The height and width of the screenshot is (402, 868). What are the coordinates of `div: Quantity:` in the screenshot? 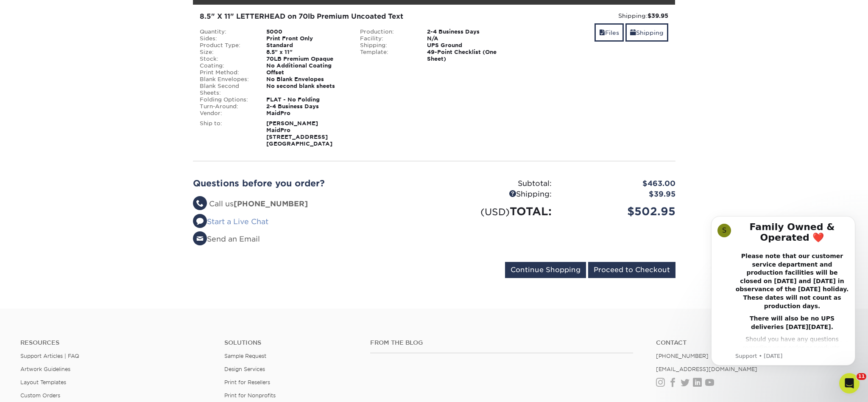 It's located at (227, 32).